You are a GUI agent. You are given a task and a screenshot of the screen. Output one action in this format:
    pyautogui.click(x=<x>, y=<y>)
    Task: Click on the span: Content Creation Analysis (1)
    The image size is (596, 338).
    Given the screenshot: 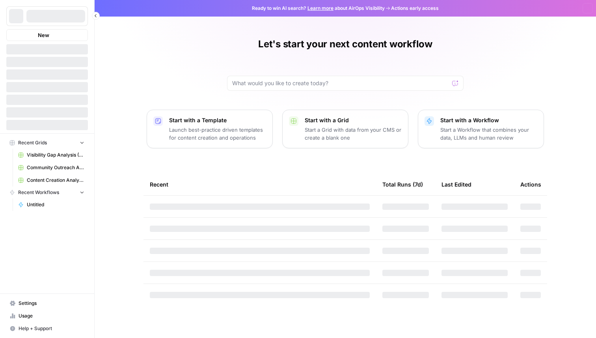 What is the action you would take?
    pyautogui.click(x=56, y=180)
    